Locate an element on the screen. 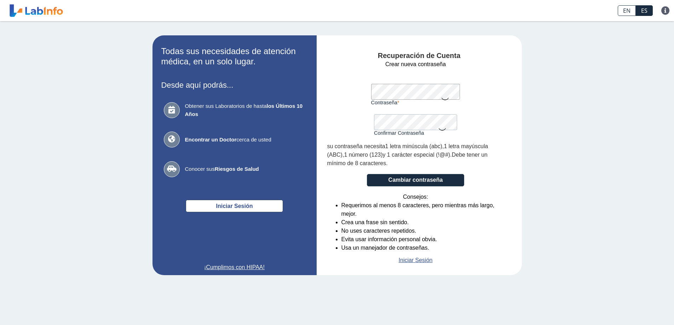 The width and height of the screenshot is (674, 325). b: los Últimos 10 Años is located at coordinates (244, 110).